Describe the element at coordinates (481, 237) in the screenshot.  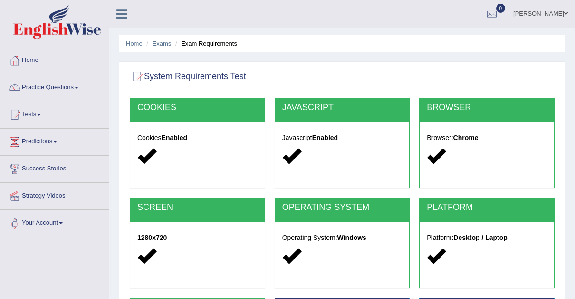
I see `strong: Desktop / Laptop` at that location.